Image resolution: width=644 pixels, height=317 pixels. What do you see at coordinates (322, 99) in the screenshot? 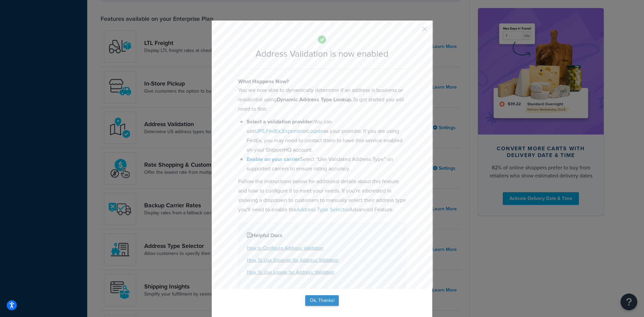
I see `p: You are now able to dynamically determine if an address is business or residential using To get s...` at bounding box center [322, 99].